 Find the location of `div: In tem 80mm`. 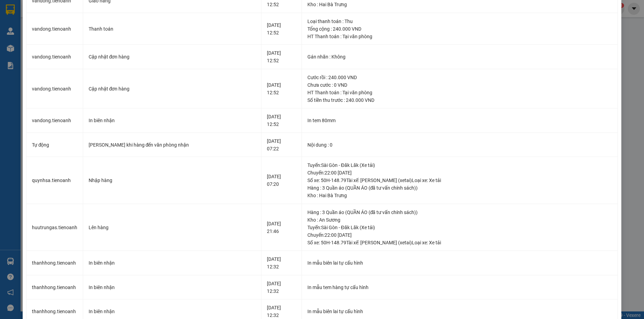

div: In tem 80mm is located at coordinates (460, 121).